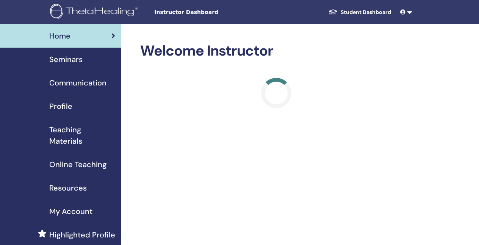 The height and width of the screenshot is (245, 479). Describe the element at coordinates (78, 165) in the screenshot. I see `span: Online Teaching` at that location.